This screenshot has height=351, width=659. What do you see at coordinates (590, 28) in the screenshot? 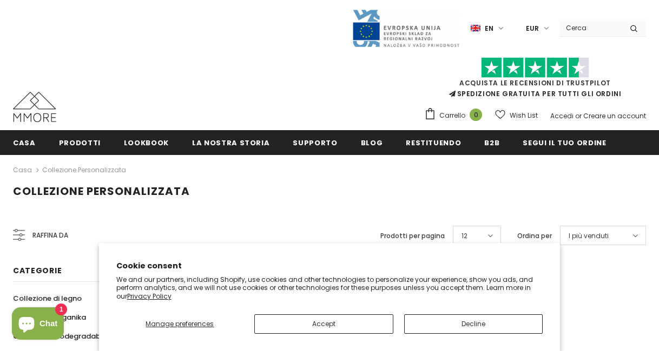
I see `input: Search Site` at bounding box center [590, 28].